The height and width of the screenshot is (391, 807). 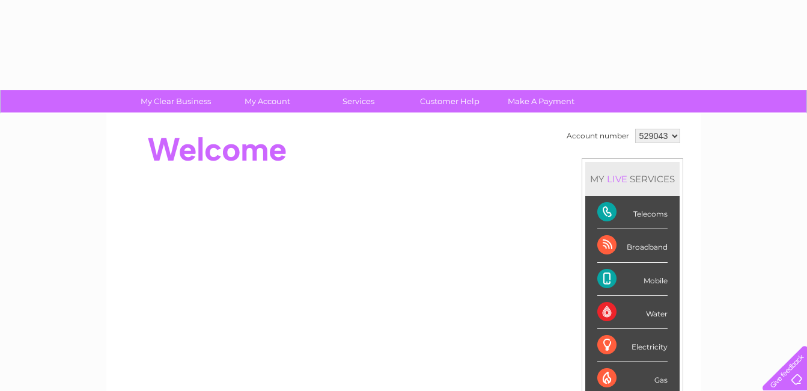 I want to click on div: Broadband, so click(x=632, y=245).